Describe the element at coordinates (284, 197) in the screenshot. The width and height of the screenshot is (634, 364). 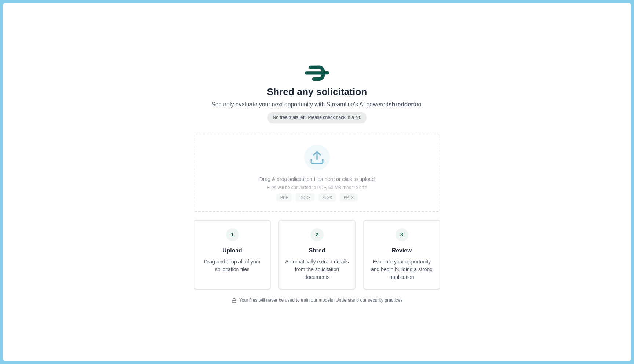
I see `span: PDF` at that location.